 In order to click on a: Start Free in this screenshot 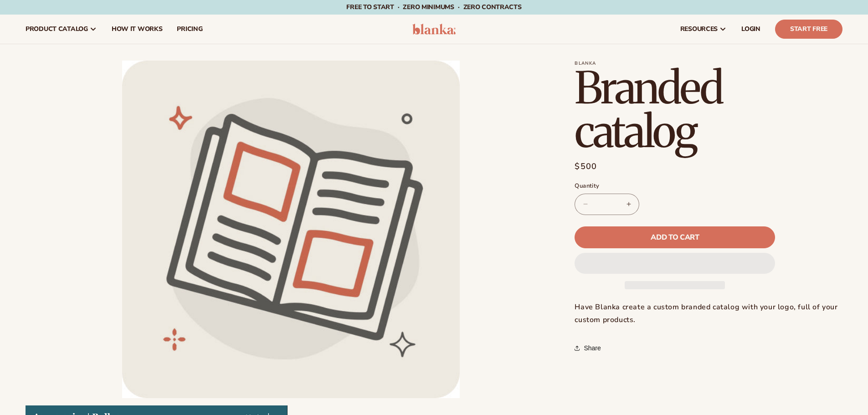, I will do `click(809, 29)`.